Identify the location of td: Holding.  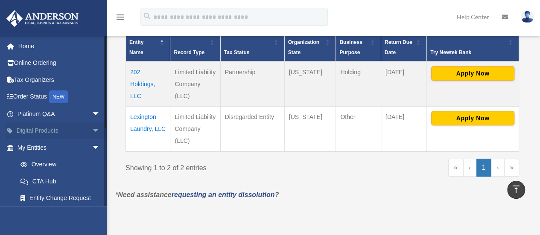
(359, 84).